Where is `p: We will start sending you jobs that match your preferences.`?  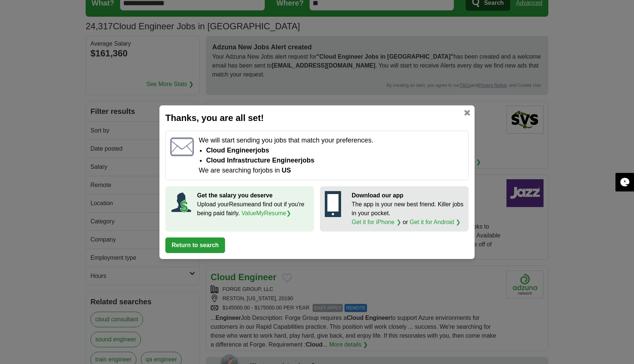 p: We will start sending you jobs that match your preferences. is located at coordinates (331, 140).